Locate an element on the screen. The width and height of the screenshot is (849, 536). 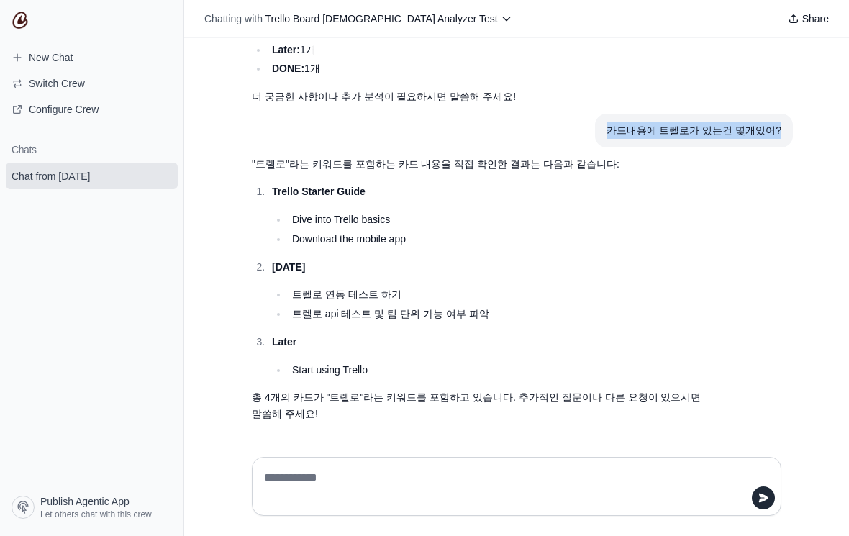
li: Dive into Trello basics is located at coordinates (500, 219).